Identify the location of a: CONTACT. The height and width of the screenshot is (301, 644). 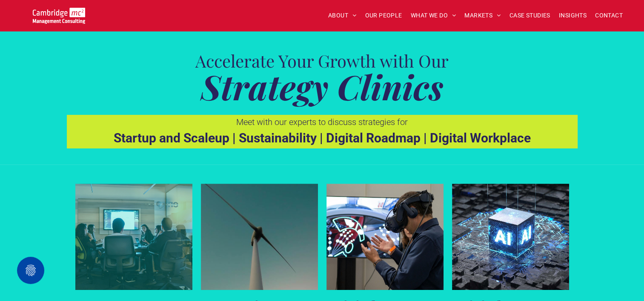
(608, 15).